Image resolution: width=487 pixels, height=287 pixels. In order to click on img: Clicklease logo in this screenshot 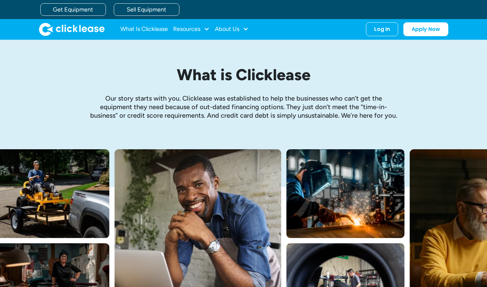, I will do `click(72, 29)`.